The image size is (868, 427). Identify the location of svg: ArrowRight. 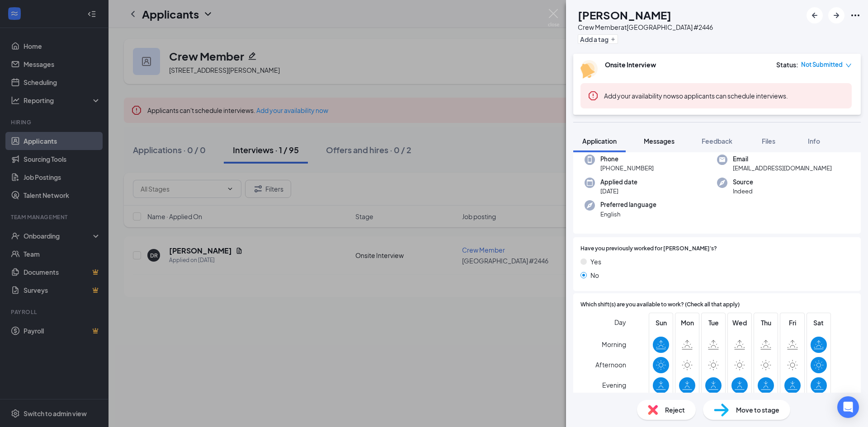
(836, 16).